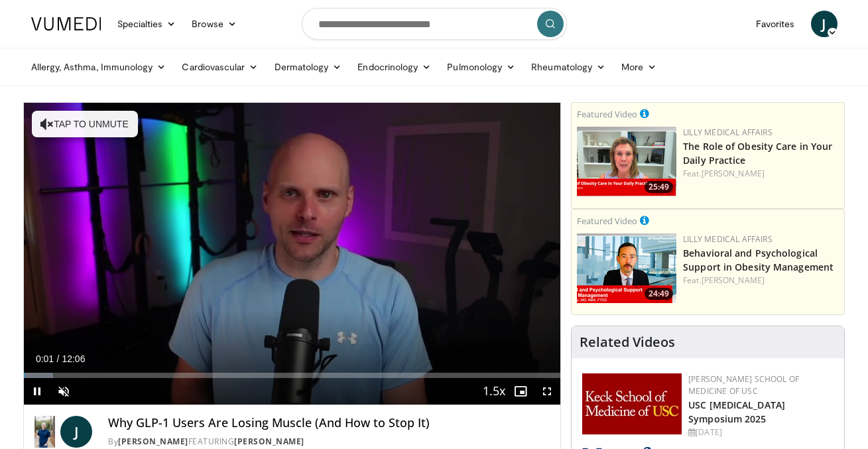  What do you see at coordinates (214, 24) in the screenshot?
I see `a: Browse` at bounding box center [214, 24].